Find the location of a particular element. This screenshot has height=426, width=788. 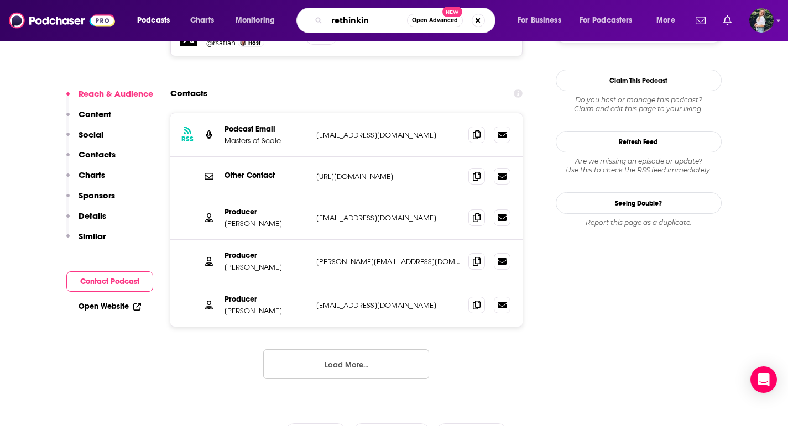

p: Details is located at coordinates (92, 216).